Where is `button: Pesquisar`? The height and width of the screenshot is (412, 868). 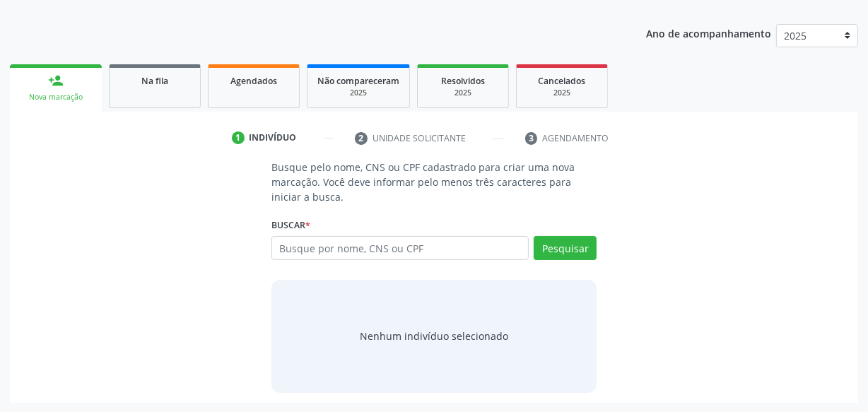
button: Pesquisar is located at coordinates (564, 248).